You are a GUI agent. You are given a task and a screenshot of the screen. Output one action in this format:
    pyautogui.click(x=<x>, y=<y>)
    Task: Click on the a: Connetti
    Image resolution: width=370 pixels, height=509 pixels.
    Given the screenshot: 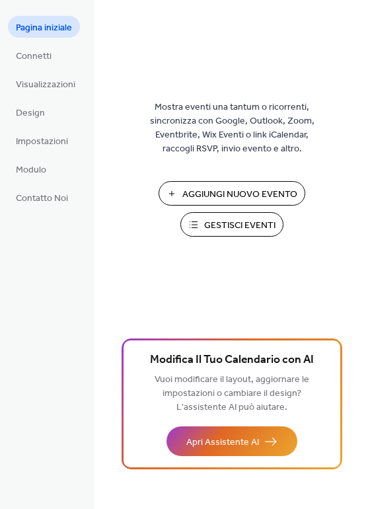 What is the action you would take?
    pyautogui.click(x=34, y=55)
    